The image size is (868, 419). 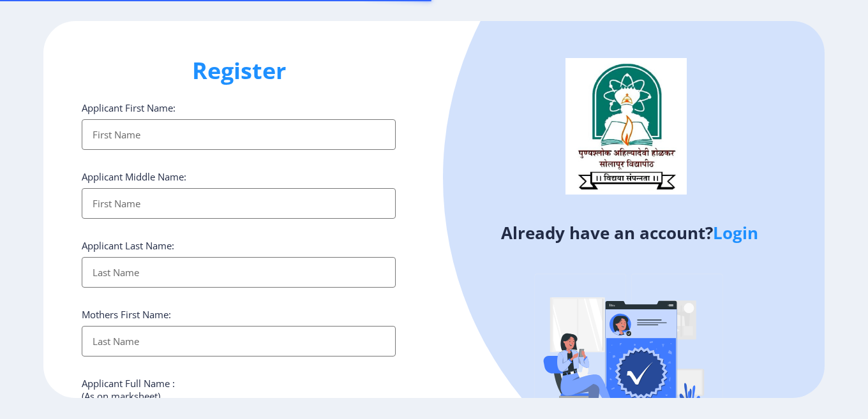 What do you see at coordinates (127, 314) in the screenshot?
I see `label: Mothers First Name:` at bounding box center [127, 314].